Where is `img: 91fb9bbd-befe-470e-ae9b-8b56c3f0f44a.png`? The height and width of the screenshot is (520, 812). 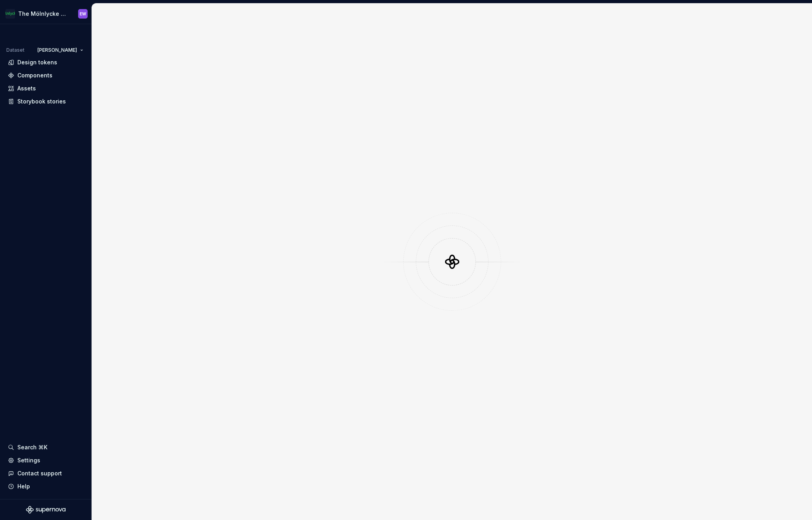
img: 91fb9bbd-befe-470e-ae9b-8b56c3f0f44a.png is located at coordinates (10, 14).